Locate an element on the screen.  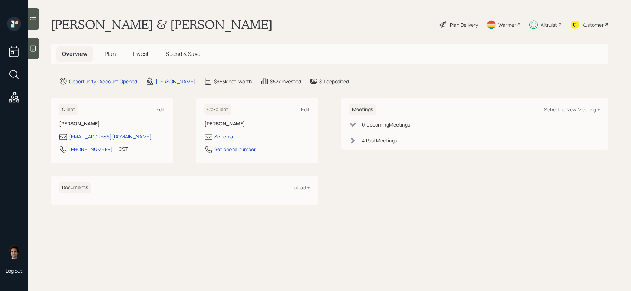
div: $0 deposited is located at coordinates (334, 81).